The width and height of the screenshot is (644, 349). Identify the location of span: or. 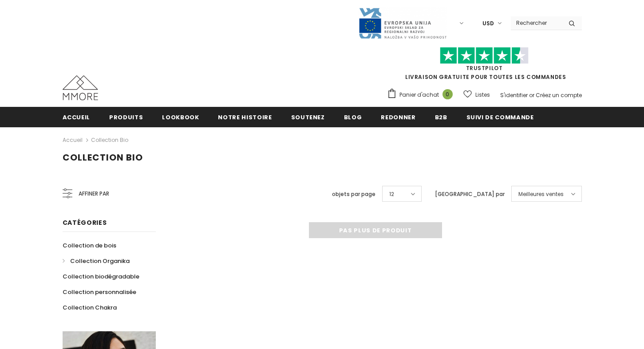
(532, 95).